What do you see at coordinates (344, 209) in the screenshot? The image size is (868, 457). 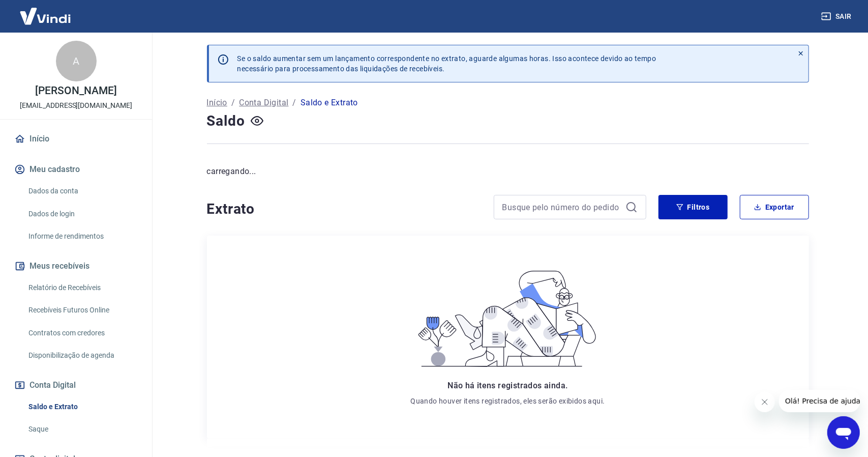 I see `h4: Extrato` at bounding box center [344, 209].